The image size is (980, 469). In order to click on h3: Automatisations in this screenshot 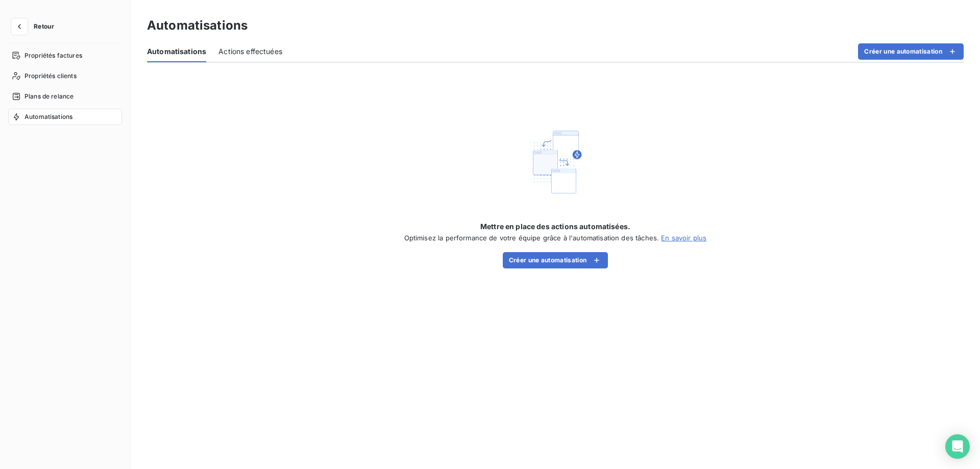, I will do `click(197, 25)`.